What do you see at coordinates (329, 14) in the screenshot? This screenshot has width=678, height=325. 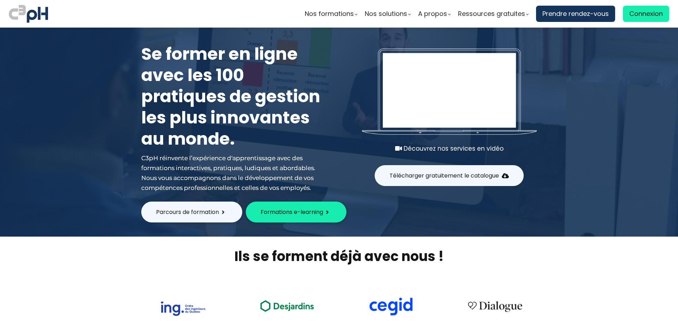 I see `span: Nos formations` at bounding box center [329, 14].